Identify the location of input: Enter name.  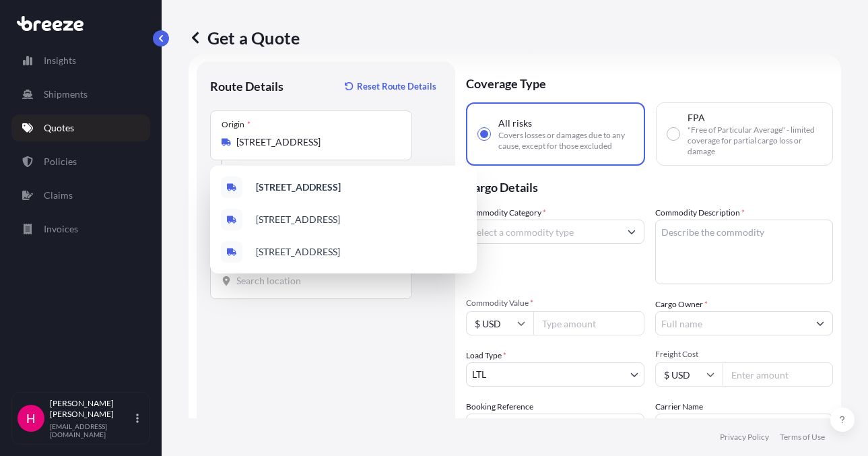
(744, 426).